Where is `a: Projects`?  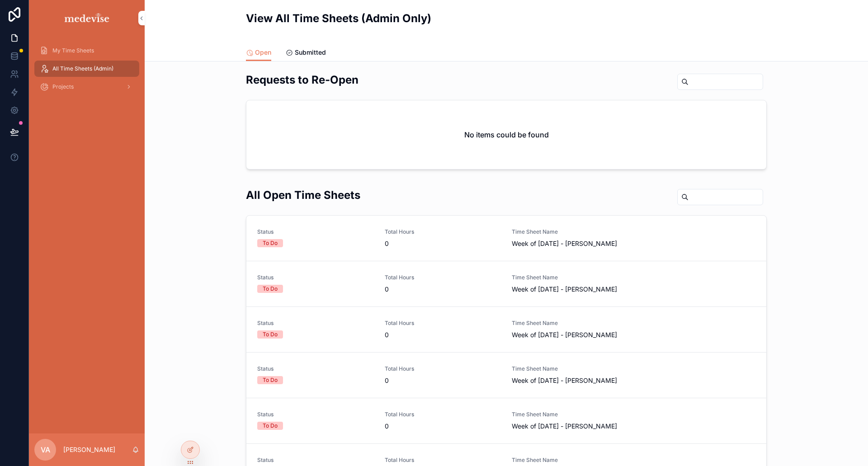 a: Projects is located at coordinates (87, 87).